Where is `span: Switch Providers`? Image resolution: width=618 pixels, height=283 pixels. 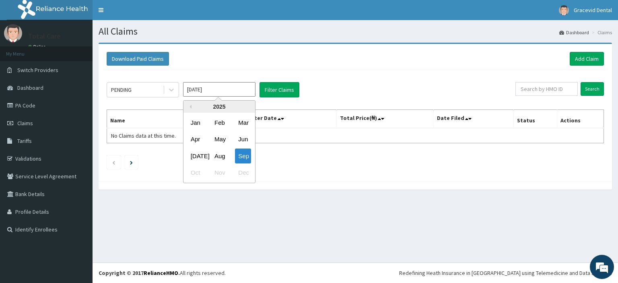
span: Switch Providers is located at coordinates (38, 70).